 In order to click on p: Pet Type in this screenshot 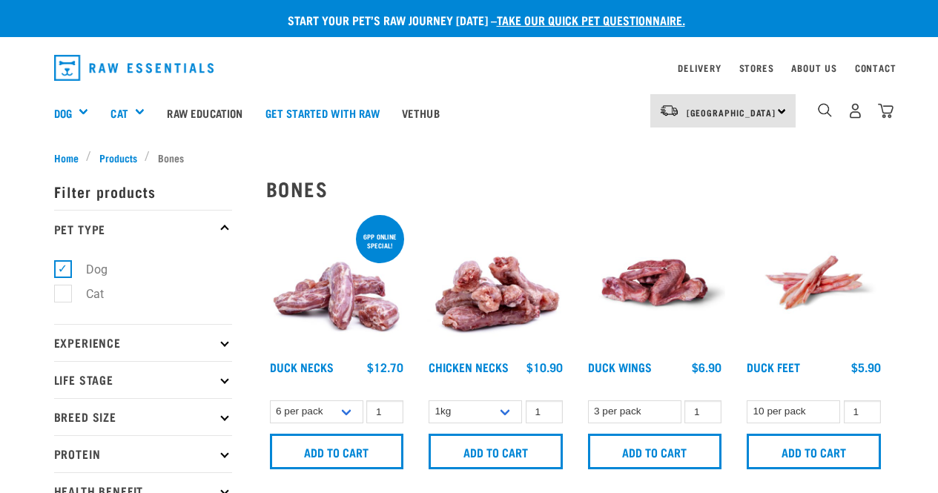, I will do `click(143, 228)`.